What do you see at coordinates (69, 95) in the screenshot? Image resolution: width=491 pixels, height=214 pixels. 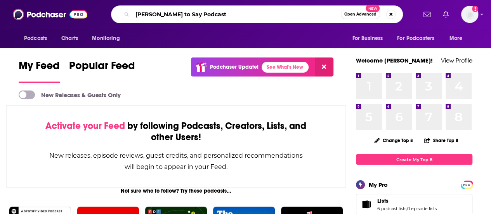 I see `a: New Releases & Guests Only` at bounding box center [69, 95].